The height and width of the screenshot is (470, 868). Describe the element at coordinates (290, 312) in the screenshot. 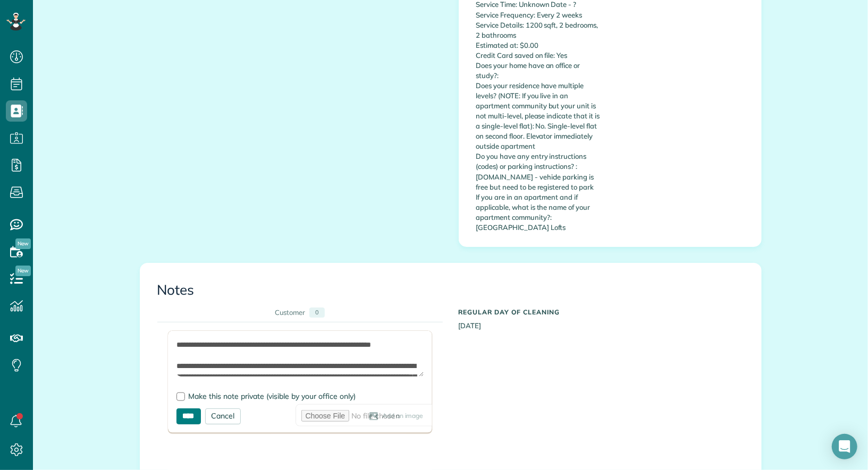

I see `div: Customer` at that location.